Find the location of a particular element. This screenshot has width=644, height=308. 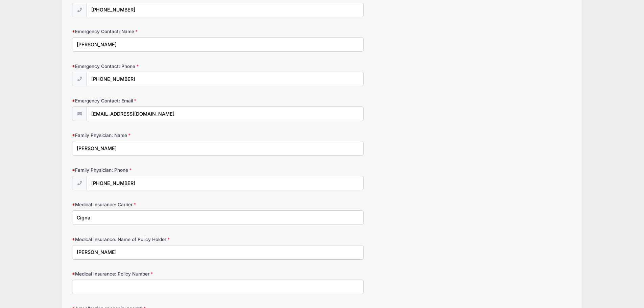

label: Emergency Contact: Phone is located at coordinates (155, 66).